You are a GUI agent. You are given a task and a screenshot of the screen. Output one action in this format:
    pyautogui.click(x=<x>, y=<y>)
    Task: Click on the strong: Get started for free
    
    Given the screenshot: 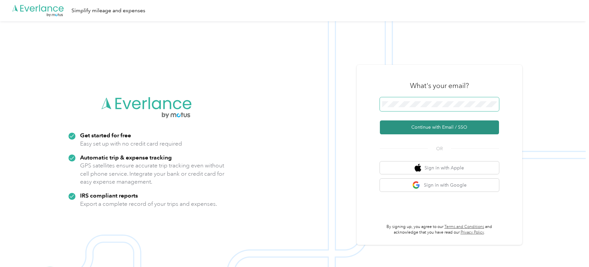 What is the action you would take?
    pyautogui.click(x=106, y=135)
    